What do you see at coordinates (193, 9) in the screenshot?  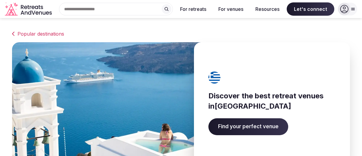 I see `button: For retreats` at bounding box center [193, 9].